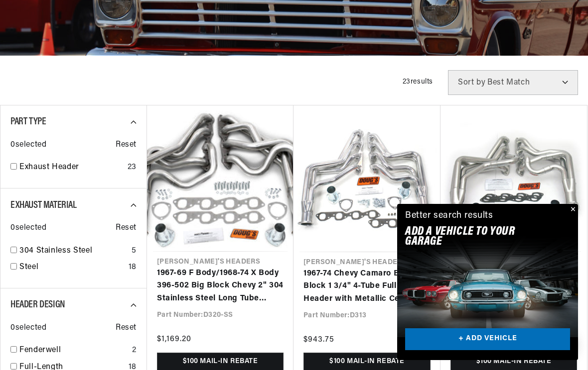 This screenshot has height=370, width=588. What do you see at coordinates (471, 83) in the screenshot?
I see `span: Sort by` at bounding box center [471, 83].